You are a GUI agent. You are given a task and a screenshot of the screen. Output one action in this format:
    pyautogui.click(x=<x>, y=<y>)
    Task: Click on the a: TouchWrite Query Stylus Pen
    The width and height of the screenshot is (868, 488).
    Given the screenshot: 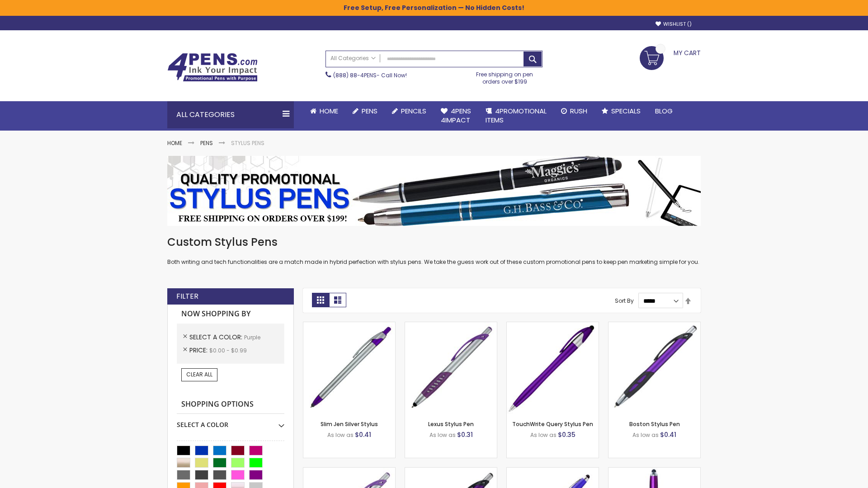 What is the action you would take?
    pyautogui.click(x=553, y=424)
    